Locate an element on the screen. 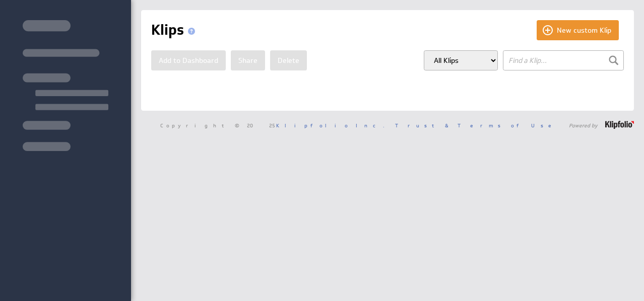 Image resolution: width=644 pixels, height=301 pixels. input: Find a Klip... is located at coordinates (563, 60).